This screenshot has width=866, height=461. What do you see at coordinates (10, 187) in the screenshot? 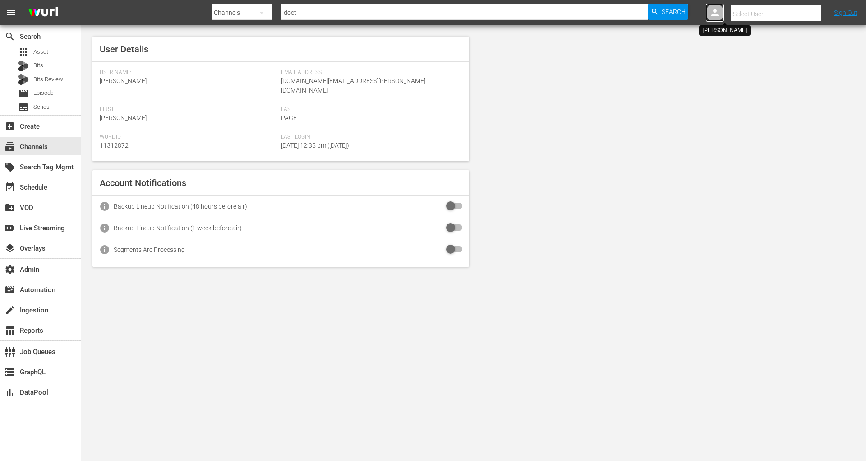
I see `span: Schedule` at bounding box center [10, 187].